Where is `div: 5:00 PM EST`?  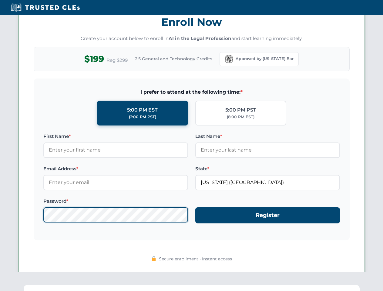
div: 5:00 PM EST is located at coordinates (142, 110).